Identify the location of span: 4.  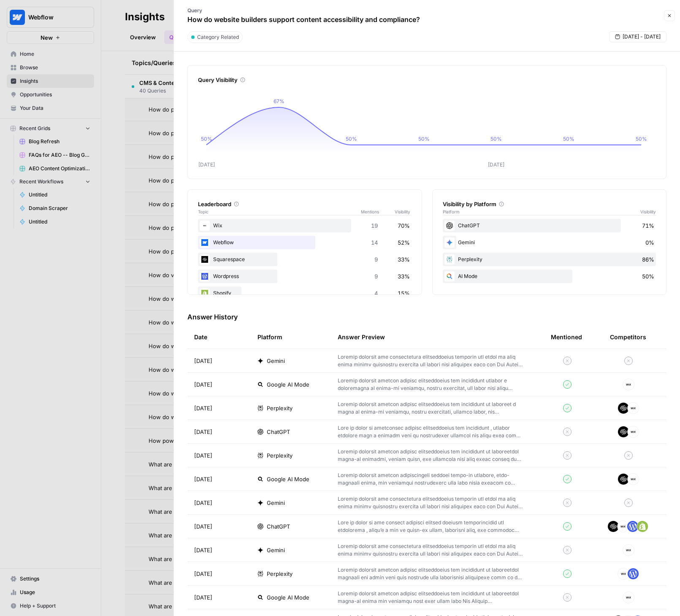
(376, 293).